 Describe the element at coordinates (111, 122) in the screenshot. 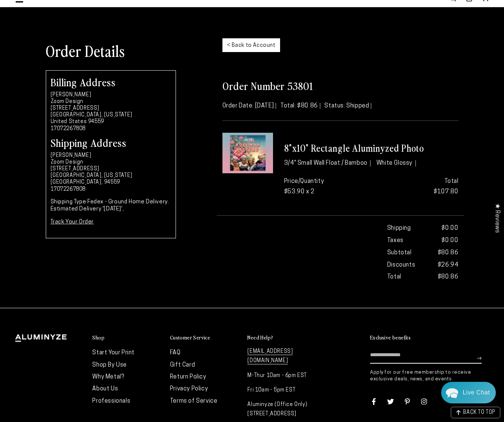

I see `li: United States 94559` at that location.